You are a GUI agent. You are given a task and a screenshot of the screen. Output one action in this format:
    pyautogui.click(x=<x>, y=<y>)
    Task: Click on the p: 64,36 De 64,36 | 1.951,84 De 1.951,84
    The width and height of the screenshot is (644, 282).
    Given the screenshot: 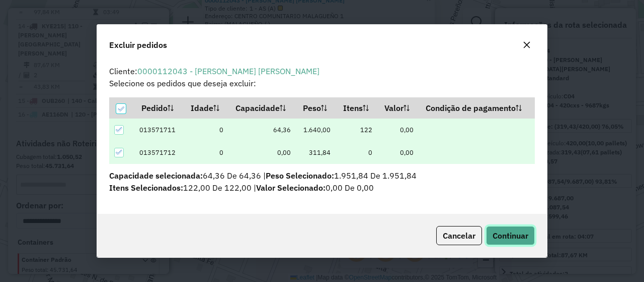 What is the action you would take?
    pyautogui.click(x=322, y=175)
    